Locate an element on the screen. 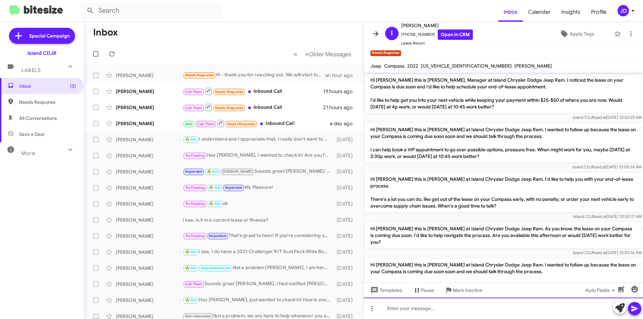 This screenshot has height=319, width=643. span: I is located at coordinates (392, 33).